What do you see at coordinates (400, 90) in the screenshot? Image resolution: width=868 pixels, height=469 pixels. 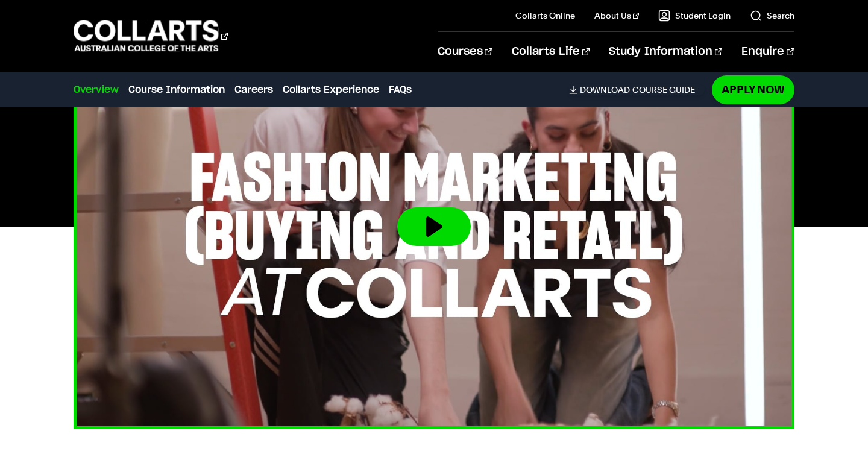 I see `a: FAQs` at bounding box center [400, 90].